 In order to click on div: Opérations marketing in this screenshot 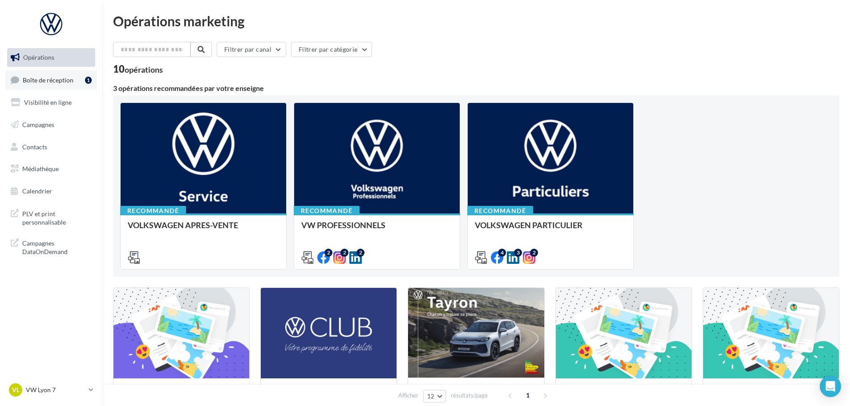, I will do `click(476, 21)`.